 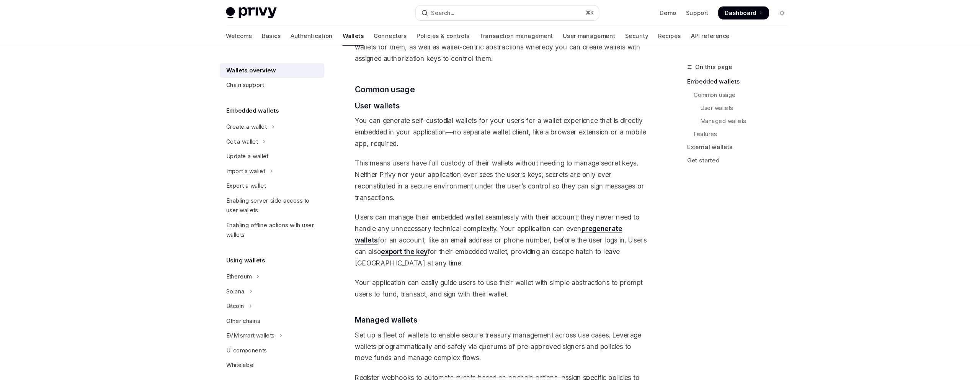 What do you see at coordinates (270, 160) in the screenshot?
I see `button: Toggle Import a wallet section` at bounding box center [270, 160].